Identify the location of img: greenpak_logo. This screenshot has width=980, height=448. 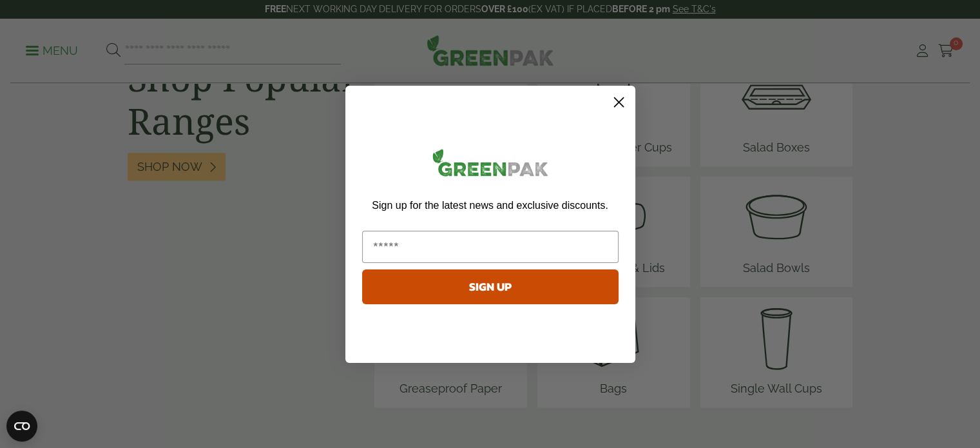
(490, 165).